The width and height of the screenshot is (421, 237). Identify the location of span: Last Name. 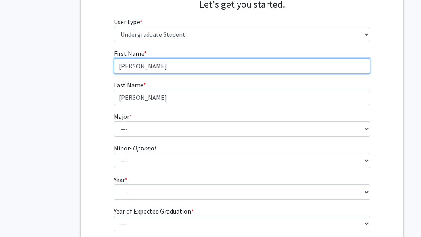
(128, 85).